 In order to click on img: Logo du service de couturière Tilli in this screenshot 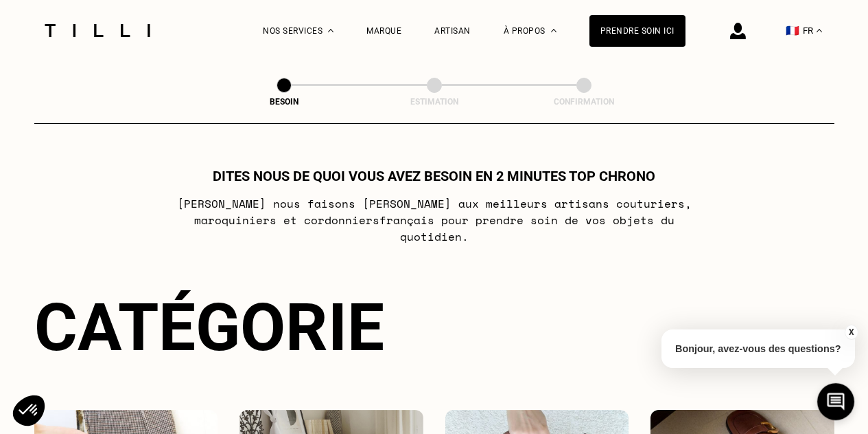, I will do `click(98, 30)`.